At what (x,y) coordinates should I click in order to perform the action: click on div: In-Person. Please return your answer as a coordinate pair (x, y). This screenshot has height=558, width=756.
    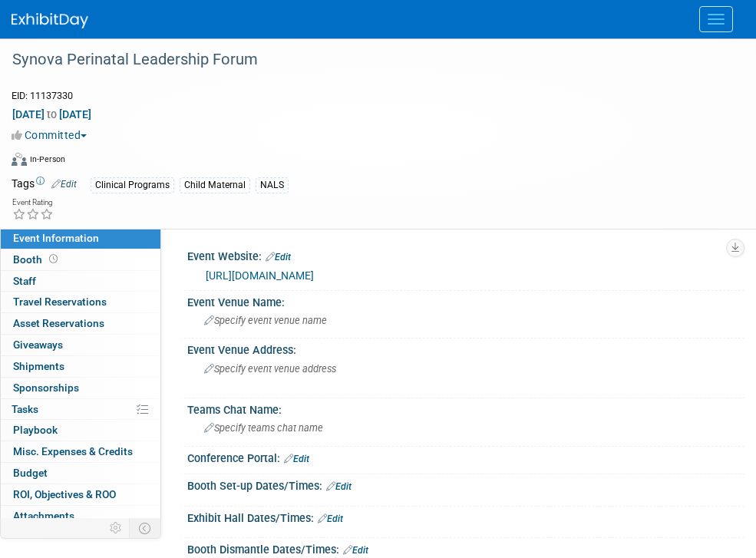
    Looking at the image, I should click on (47, 159).